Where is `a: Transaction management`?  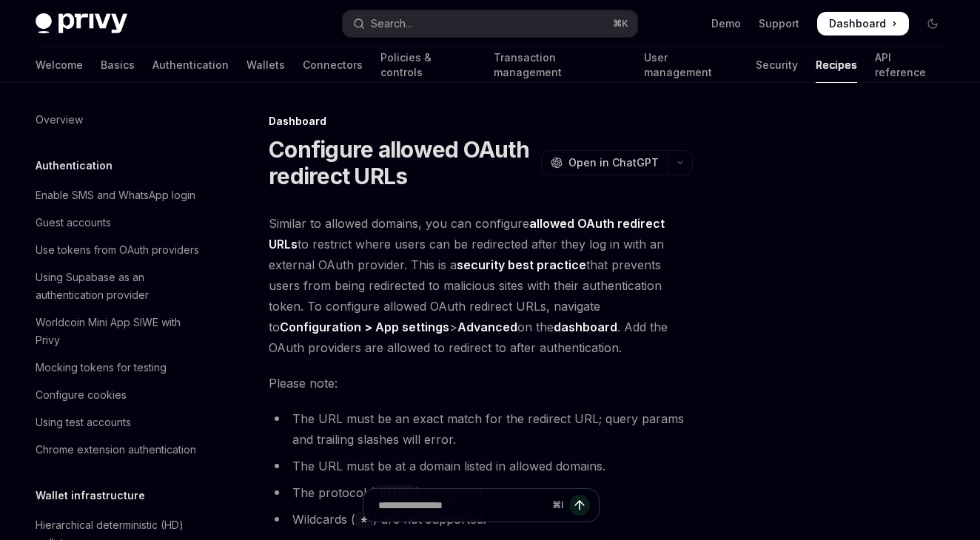
a: Transaction management is located at coordinates (559, 65).